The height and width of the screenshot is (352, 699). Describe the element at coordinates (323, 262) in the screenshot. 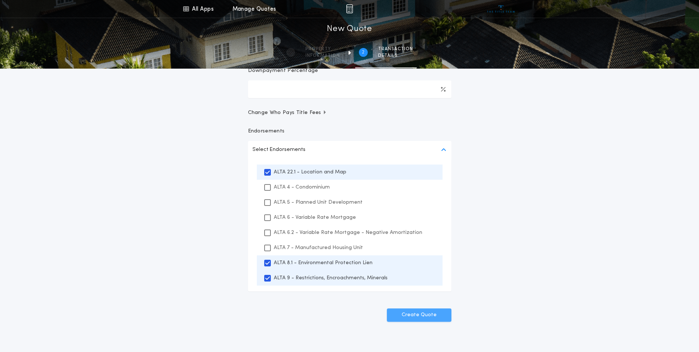

I see `p: ALTA 8.1 - Environmental Protection Lien` at that location.